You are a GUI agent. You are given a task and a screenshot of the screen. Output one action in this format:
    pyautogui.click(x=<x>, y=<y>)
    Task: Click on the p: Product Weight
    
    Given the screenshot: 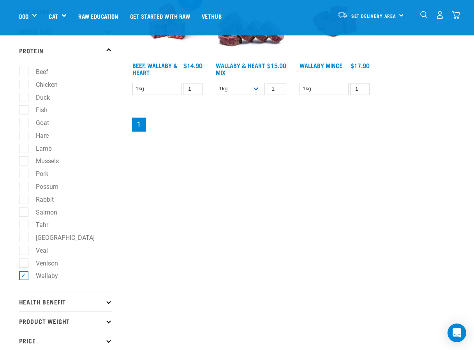 What is the action you would take?
    pyautogui.click(x=66, y=321)
    